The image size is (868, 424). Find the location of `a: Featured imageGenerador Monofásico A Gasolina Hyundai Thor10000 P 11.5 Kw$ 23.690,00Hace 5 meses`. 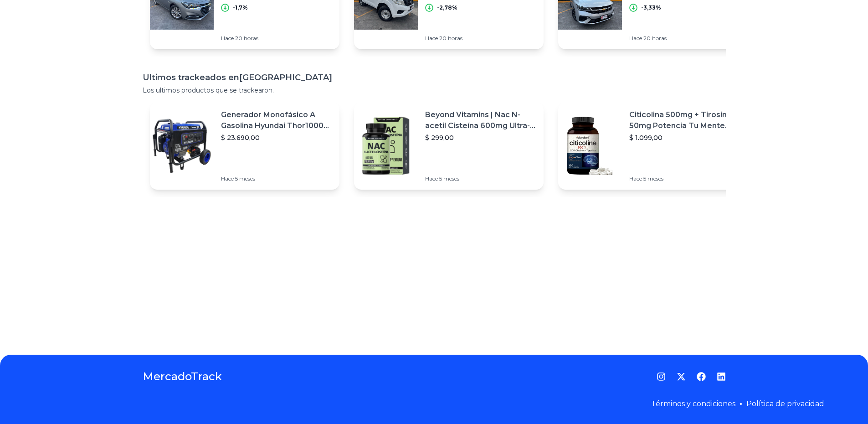

a: Featured imageGenerador Monofásico A Gasolina Hyundai Thor10000 P 11.5 Kw$ 23.690,00Hace 5 meses is located at coordinates (245, 146).